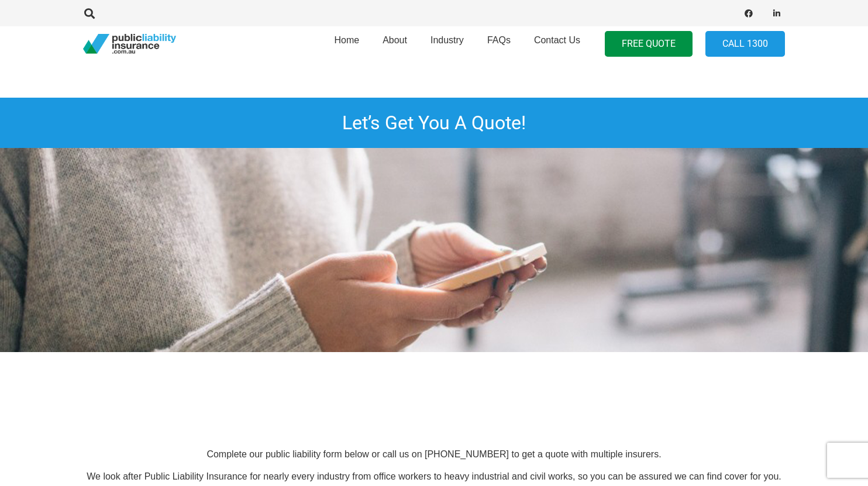 Image resolution: width=868 pixels, height=486 pixels. Describe the element at coordinates (395, 44) in the screenshot. I see `a: About` at that location.